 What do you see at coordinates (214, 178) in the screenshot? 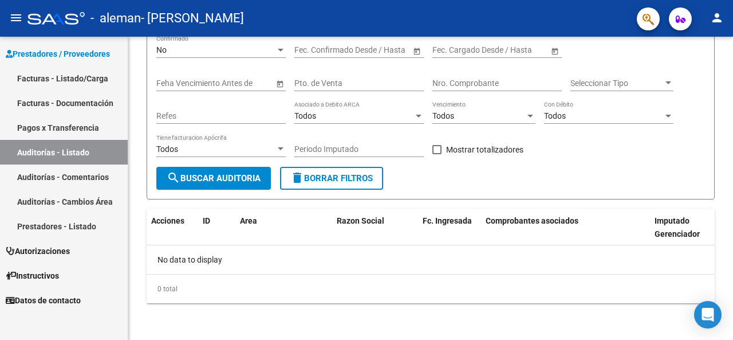
I see `button: Buscar Auditoria` at bounding box center [214, 178].